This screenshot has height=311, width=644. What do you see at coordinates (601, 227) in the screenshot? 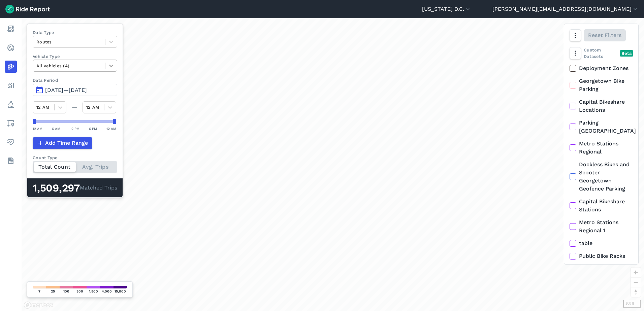
I see `label: Metro Stations Regional 1` at bounding box center [601, 227].